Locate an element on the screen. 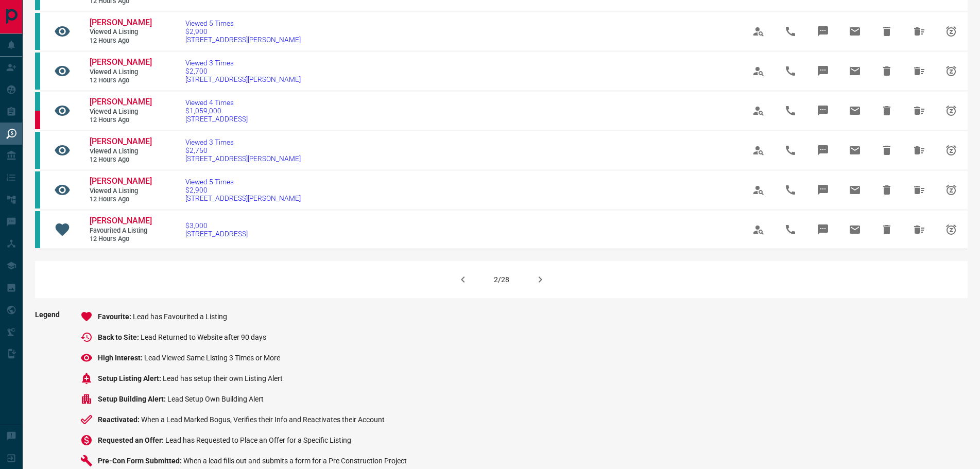 This screenshot has height=469, width=980. span: Lead Viewed Same Listing 3 Times or More is located at coordinates (213, 357).